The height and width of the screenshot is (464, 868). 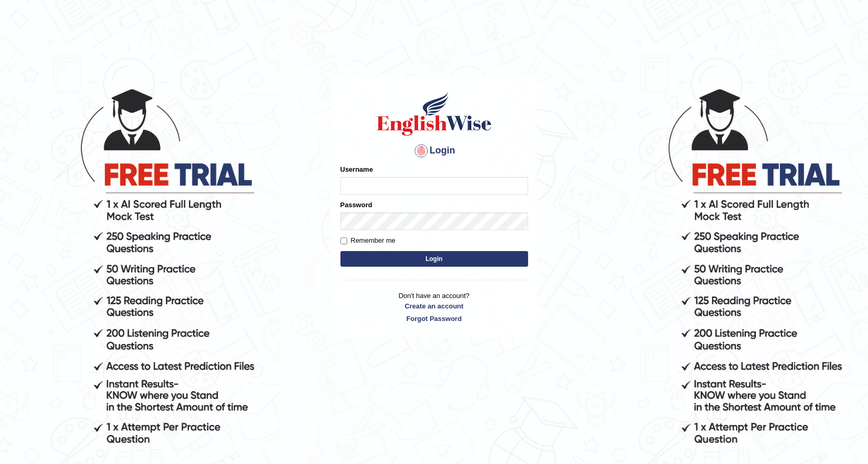 I want to click on button: Login, so click(x=434, y=259).